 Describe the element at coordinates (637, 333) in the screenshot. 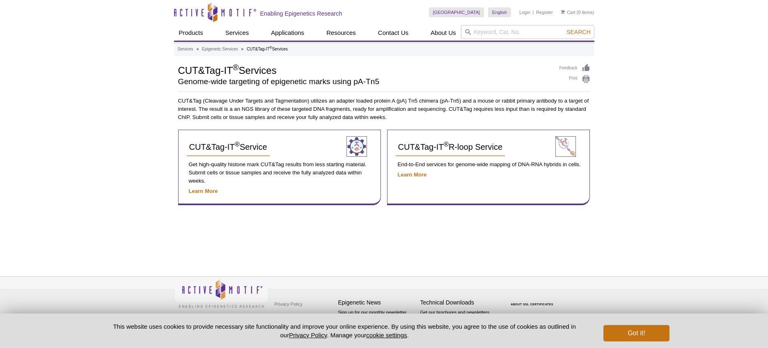

I see `button: Got it!` at that location.